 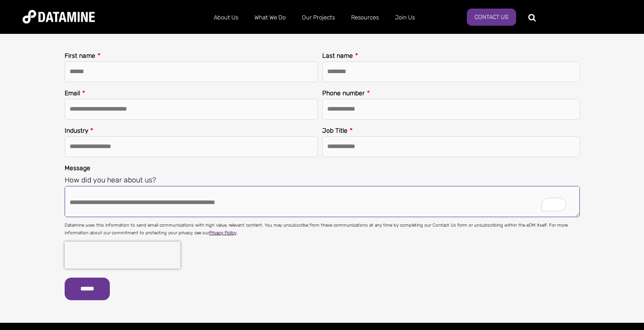 What do you see at coordinates (270, 18) in the screenshot?
I see `a: What We Do` at bounding box center [270, 18].